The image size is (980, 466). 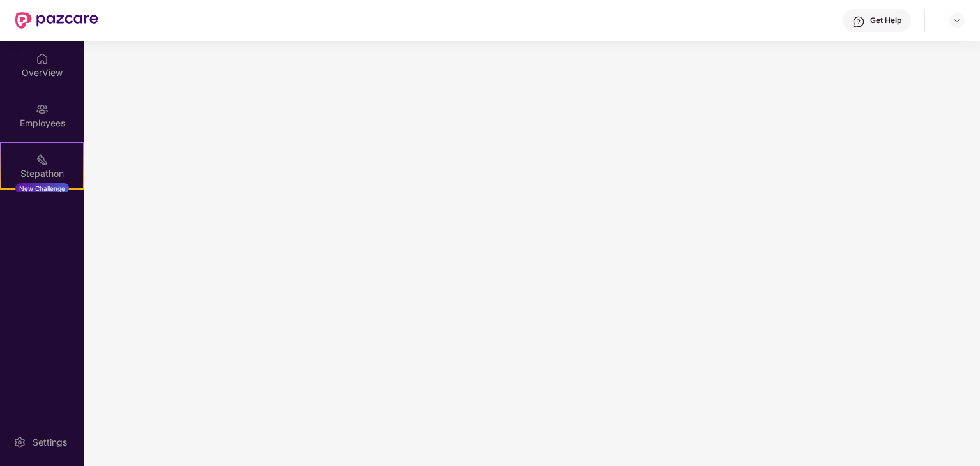 What do you see at coordinates (20, 443) in the screenshot?
I see `img: svg+xml;base64,PHN2ZyBpZD0iU2V0dGluZy0yMHgyMCIgeG1sbnM9Imh0dHA6Ly93d3cudzMub3JnLzIwMDAvc3ZnIiB3aW...` at bounding box center [20, 443].